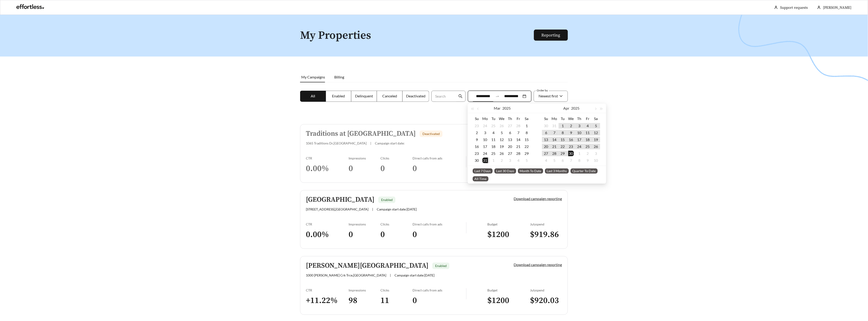 This screenshot has width=868, height=321. What do you see at coordinates (518, 140) in the screenshot?
I see `td: 2025-03-14` at bounding box center [518, 140].